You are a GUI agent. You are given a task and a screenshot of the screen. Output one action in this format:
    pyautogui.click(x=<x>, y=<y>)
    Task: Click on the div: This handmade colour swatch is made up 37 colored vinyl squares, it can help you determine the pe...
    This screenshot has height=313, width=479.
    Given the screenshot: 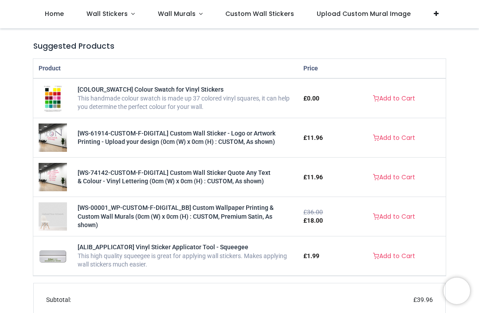 What is the action you would take?
    pyautogui.click(x=185, y=103)
    